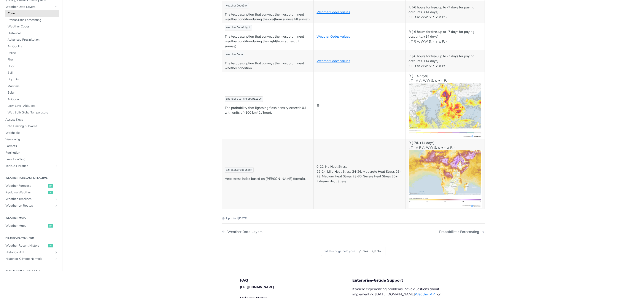 This screenshot has width=644, height=298. I want to click on span: Yes, so click(366, 251).